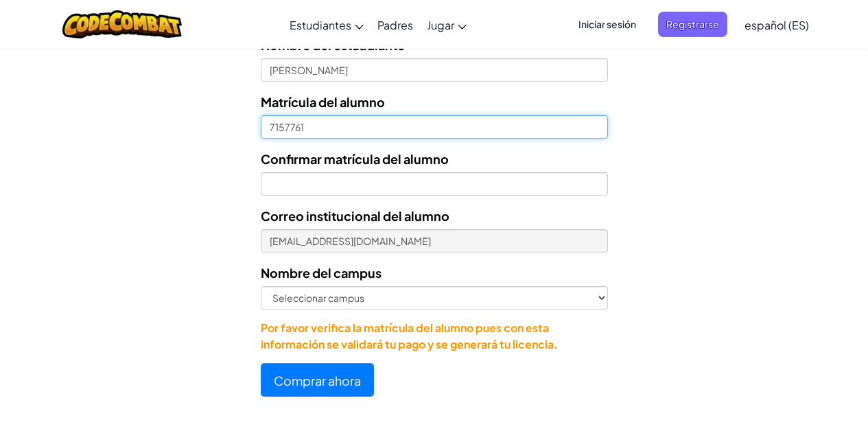  What do you see at coordinates (409, 336) in the screenshot?
I see `font: Por favor verifica la matrícula del alumno pues con esta información se validará tu pago y se gen...` at bounding box center [409, 336].